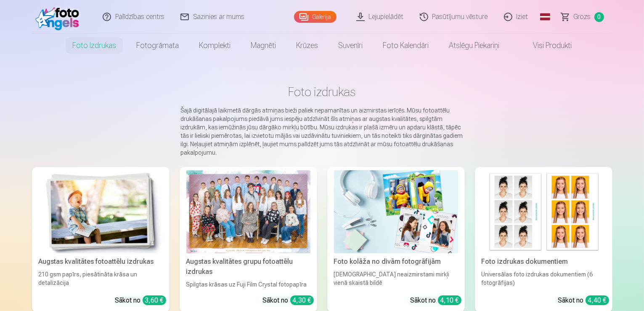  Describe the element at coordinates (474, 46) in the screenshot. I see `a: Atslēgu piekariņi` at that location.